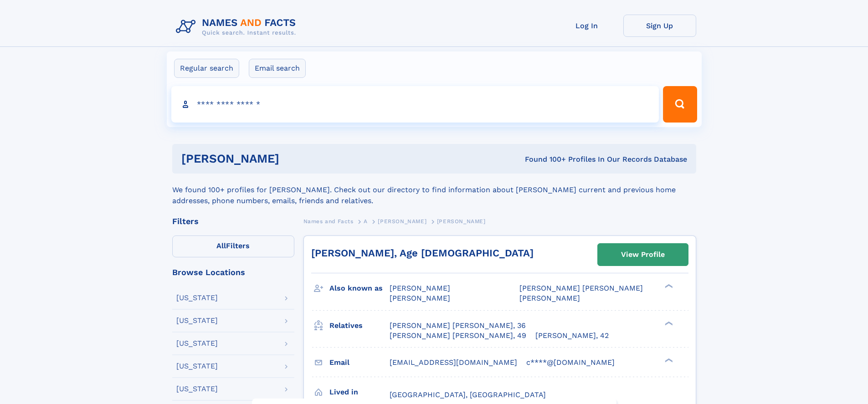 This screenshot has width=868, height=404. Describe the element at coordinates (366, 221) in the screenshot. I see `a: A` at that location.